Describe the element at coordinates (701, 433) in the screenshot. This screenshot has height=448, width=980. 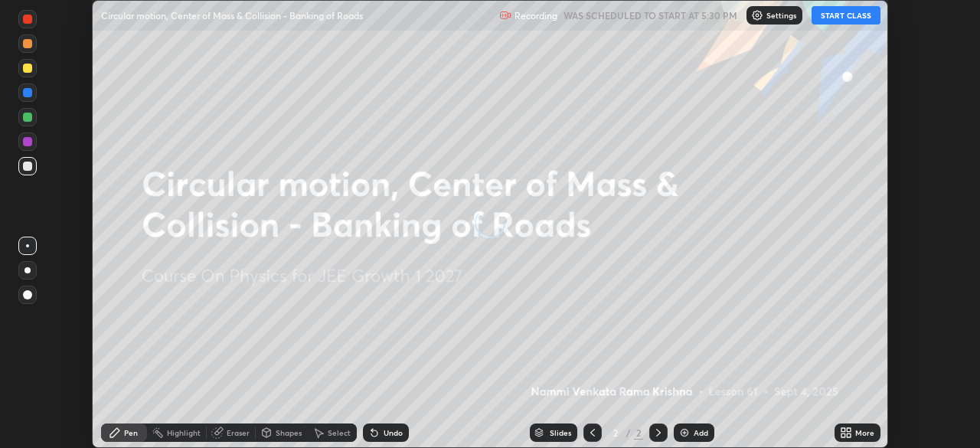
I see `div: Add` at that location.